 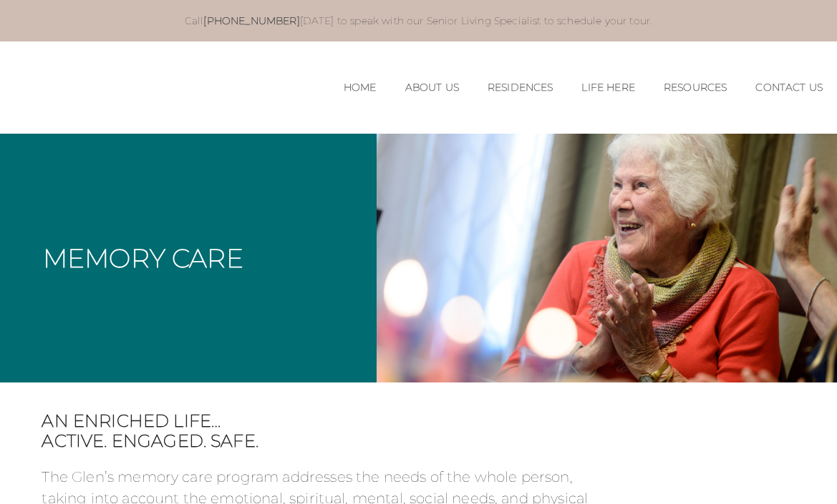 What do you see at coordinates (360, 87) in the screenshot?
I see `a: Home` at bounding box center [360, 87].